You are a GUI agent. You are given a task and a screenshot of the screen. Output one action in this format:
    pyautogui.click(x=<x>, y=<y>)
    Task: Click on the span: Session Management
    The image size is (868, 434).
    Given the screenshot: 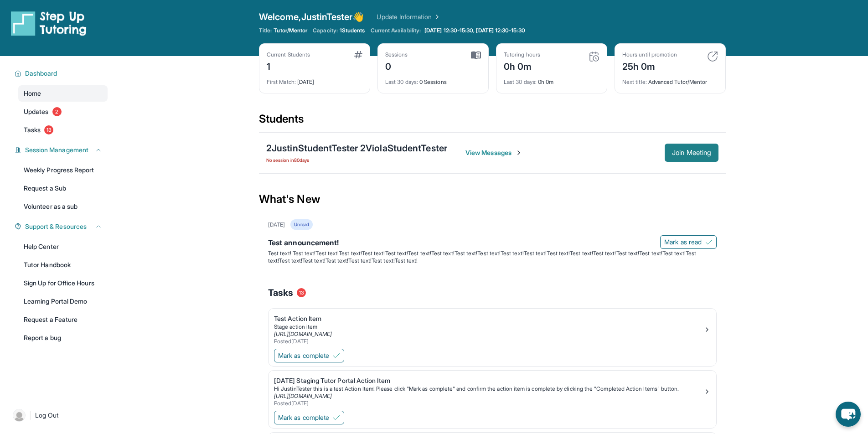 What is the action you would take?
    pyautogui.click(x=56, y=150)
    